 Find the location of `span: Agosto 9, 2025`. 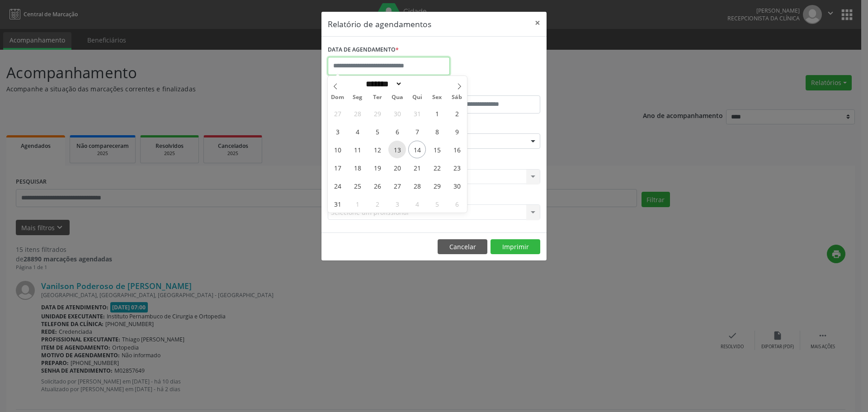

span: Agosto 9, 2025 is located at coordinates (457, 131).